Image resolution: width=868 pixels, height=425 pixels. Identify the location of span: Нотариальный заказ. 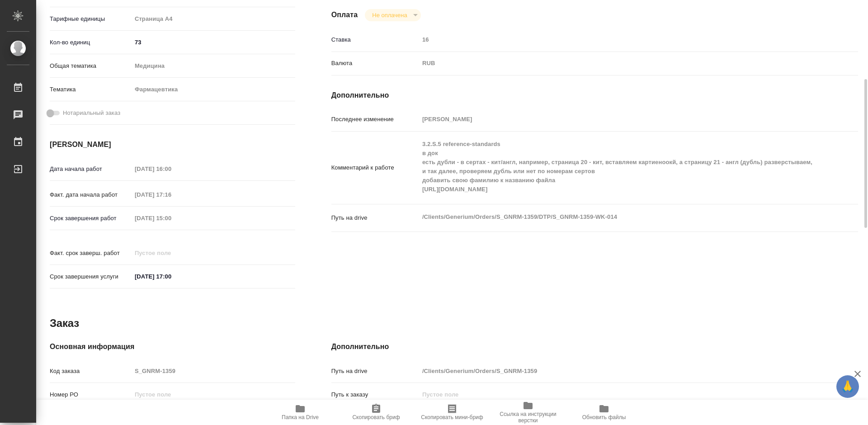
(91, 113).